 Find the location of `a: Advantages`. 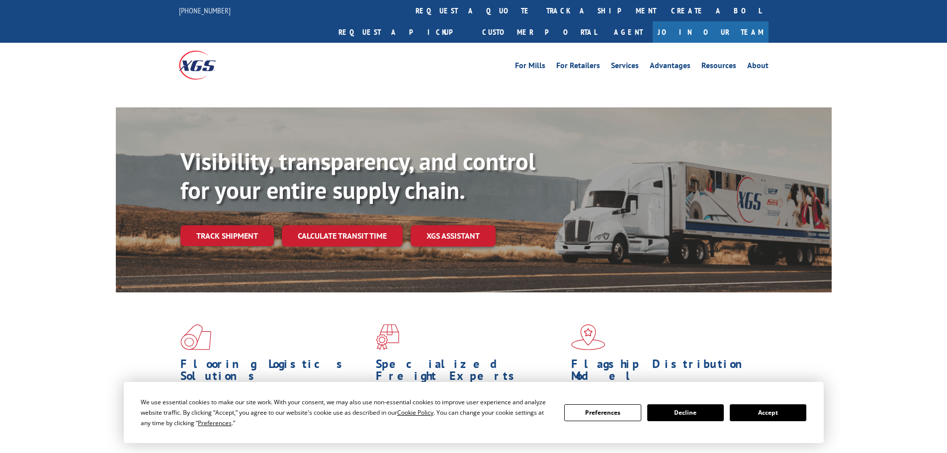

a: Advantages is located at coordinates (670, 67).